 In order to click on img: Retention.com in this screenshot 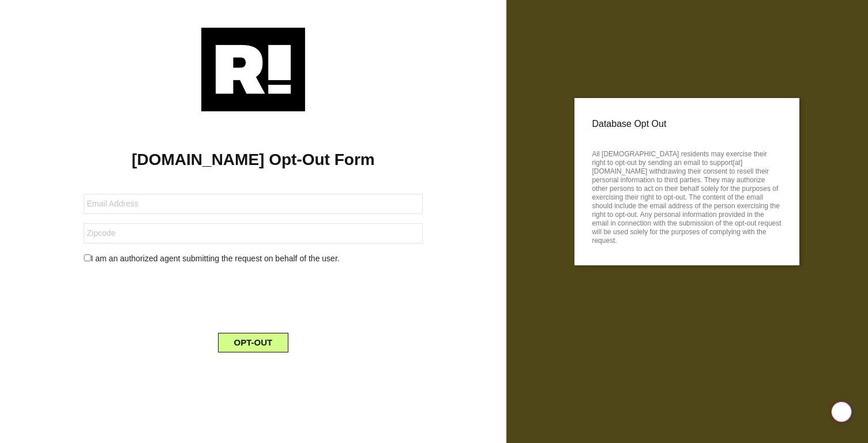, I will do `click(253, 69)`.